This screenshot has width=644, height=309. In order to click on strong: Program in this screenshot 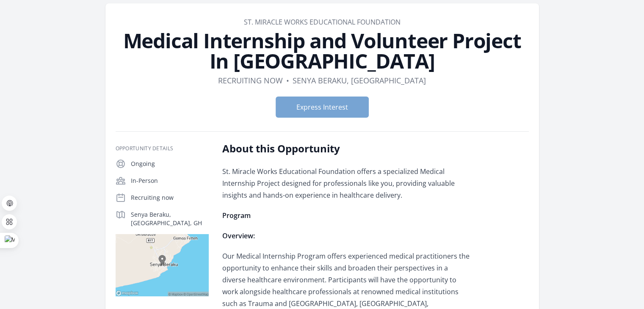, I will do `click(236, 215)`.